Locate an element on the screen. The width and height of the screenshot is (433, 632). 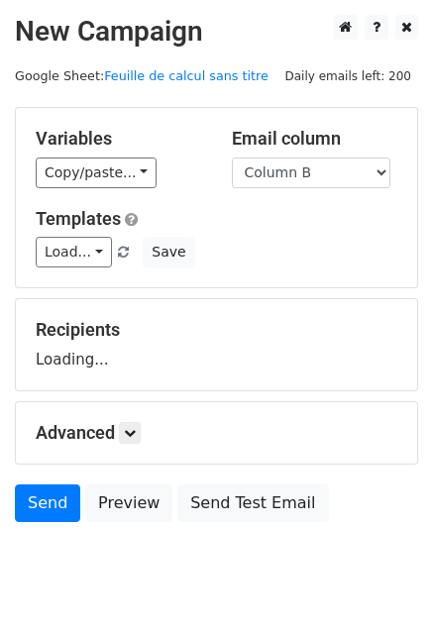
h5: Recipients is located at coordinates (216, 330).